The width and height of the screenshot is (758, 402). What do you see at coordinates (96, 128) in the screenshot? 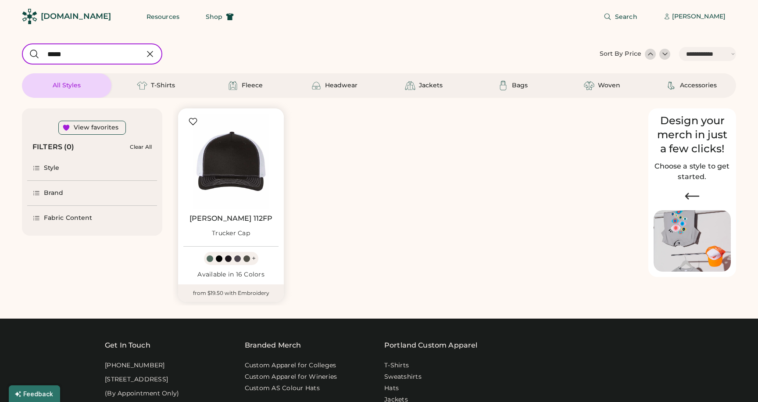
I see `div: View favorites` at bounding box center [96, 128].